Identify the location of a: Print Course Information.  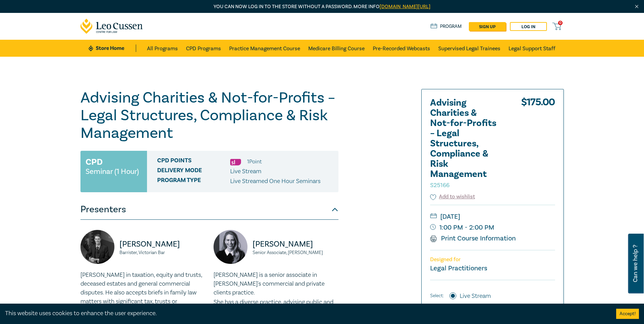
(473, 238).